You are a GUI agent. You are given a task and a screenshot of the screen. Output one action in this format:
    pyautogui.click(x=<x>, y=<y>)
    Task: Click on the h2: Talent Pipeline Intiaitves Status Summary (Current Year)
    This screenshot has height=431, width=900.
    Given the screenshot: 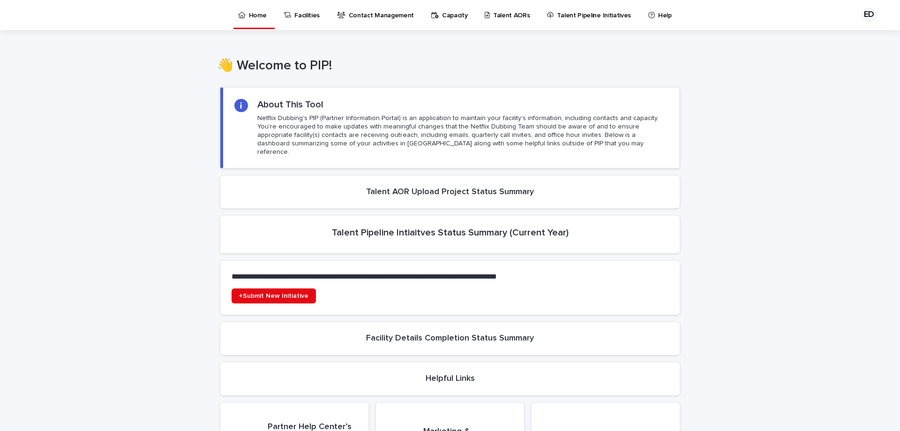 What is the action you would take?
    pyautogui.click(x=450, y=233)
    